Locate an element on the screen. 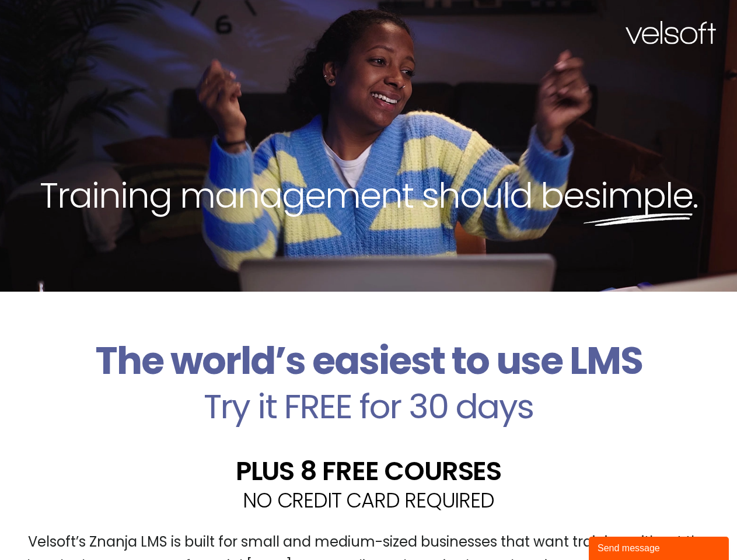 This screenshot has height=560, width=737. h2: Training management should be . is located at coordinates (368, 195).